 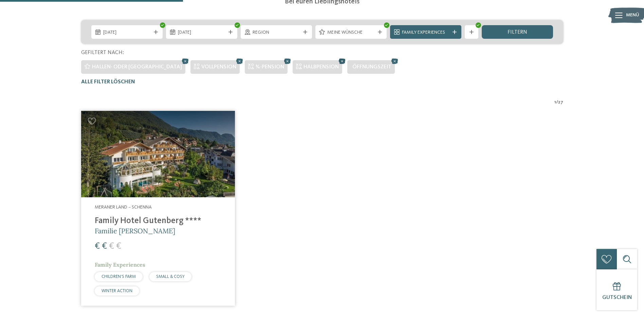 What do you see at coordinates (321, 67) in the screenshot?
I see `span: Halbpension` at bounding box center [321, 67].